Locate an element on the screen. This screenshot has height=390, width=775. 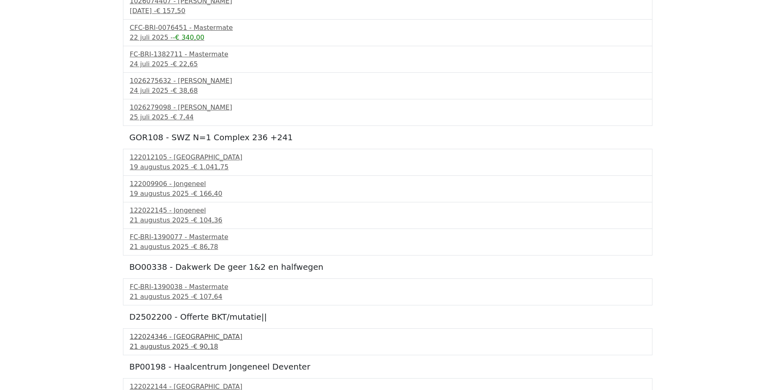
a: FC-BRI-1382711 - Mastermate24 juli 2025 -€ 22,65 is located at coordinates (388, 59).